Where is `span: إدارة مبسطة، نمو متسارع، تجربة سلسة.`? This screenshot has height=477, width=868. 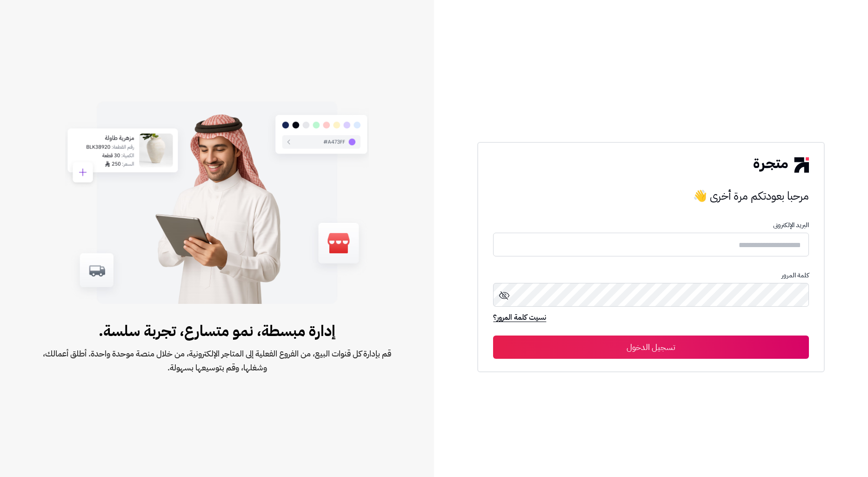 span: إدارة مبسطة، نمو متسارع، تجربة سلسة. is located at coordinates (217, 331).